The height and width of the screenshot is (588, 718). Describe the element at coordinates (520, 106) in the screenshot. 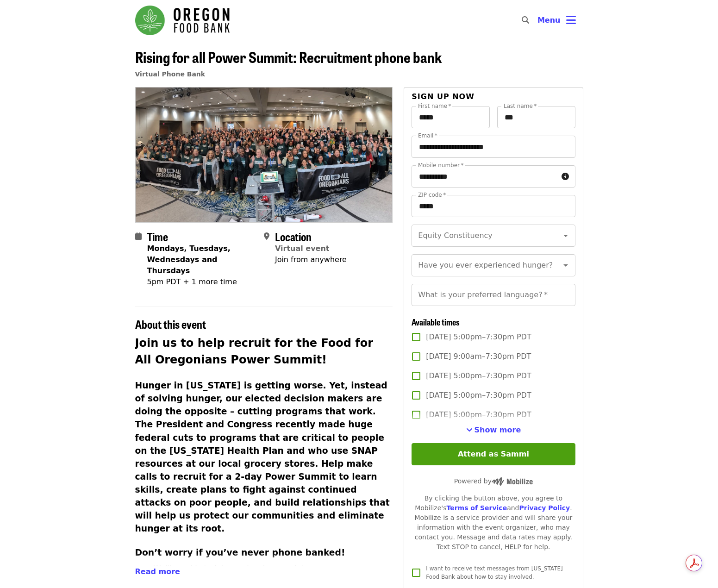

I see `label: Last name` at that location.